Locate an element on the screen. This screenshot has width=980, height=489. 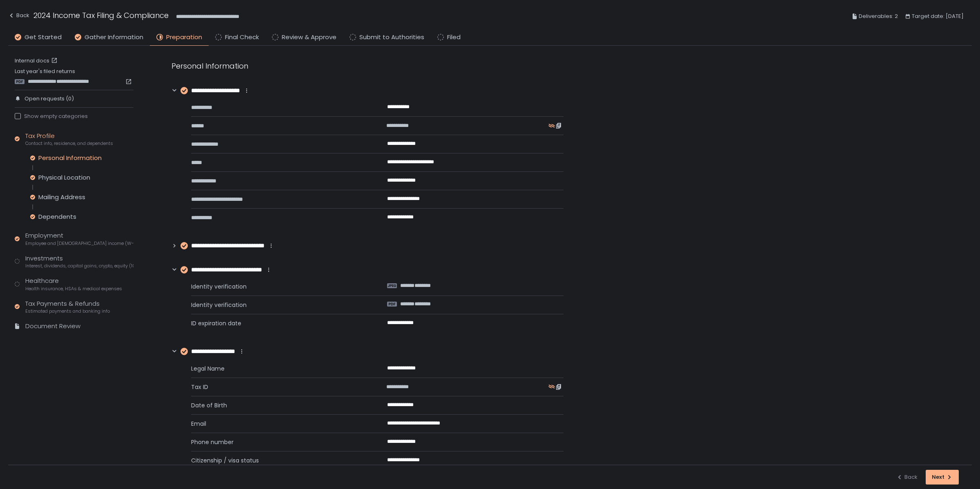
span: ID expiration date is located at coordinates (279, 323).